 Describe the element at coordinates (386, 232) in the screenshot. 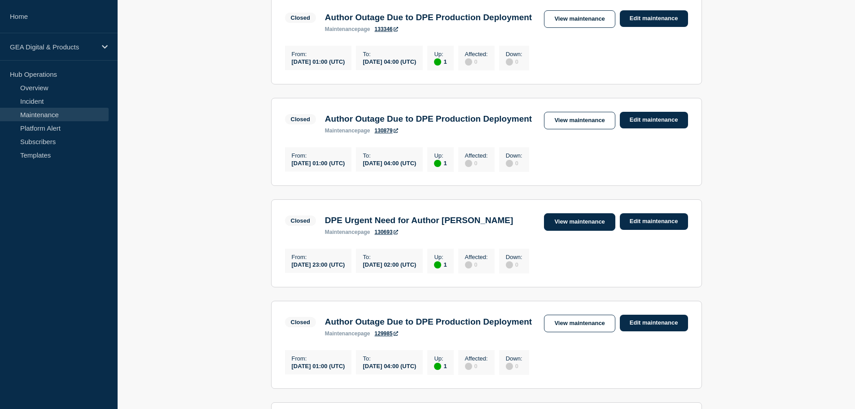

I see `a: 130693` at that location.